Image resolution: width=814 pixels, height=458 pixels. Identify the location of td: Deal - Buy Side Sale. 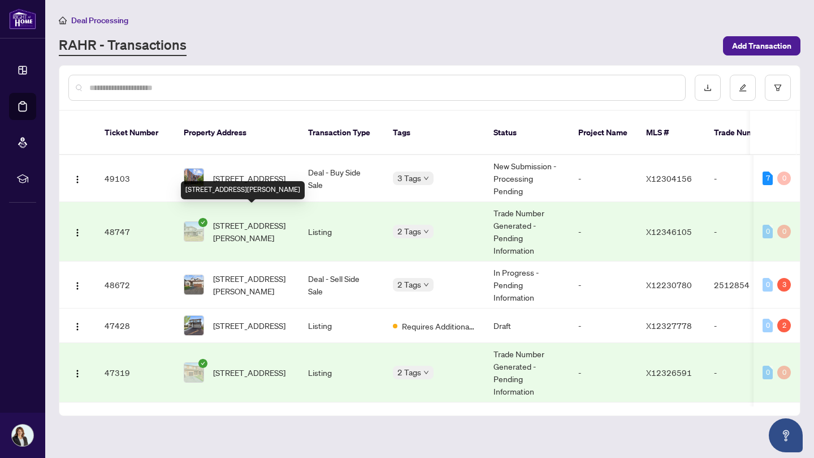
(342, 178).